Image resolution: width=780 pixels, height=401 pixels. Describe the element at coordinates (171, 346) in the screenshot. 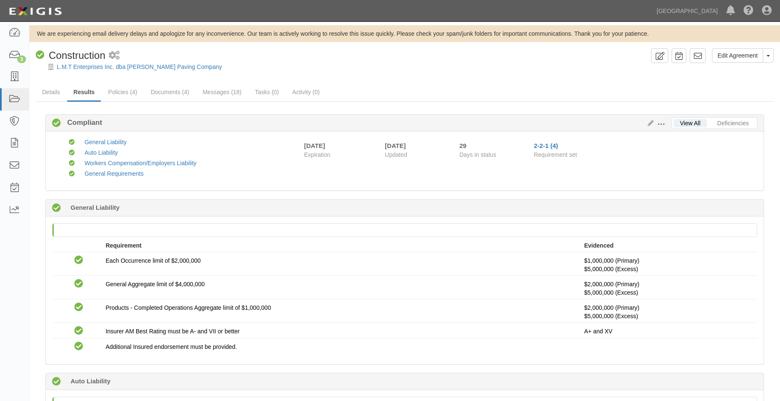

I see `span: Additional Insured endorsement must be provided.` at that location.